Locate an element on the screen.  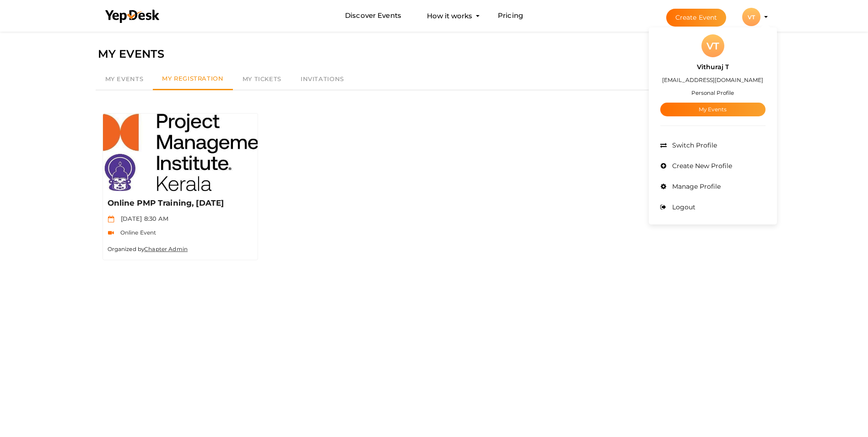
small: Organized by is located at coordinates (148, 249).